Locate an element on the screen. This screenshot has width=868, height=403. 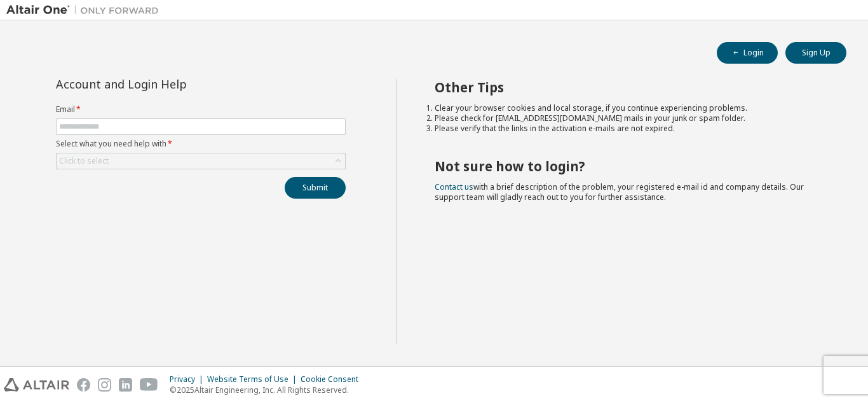
label: Email is located at coordinates (201, 110).